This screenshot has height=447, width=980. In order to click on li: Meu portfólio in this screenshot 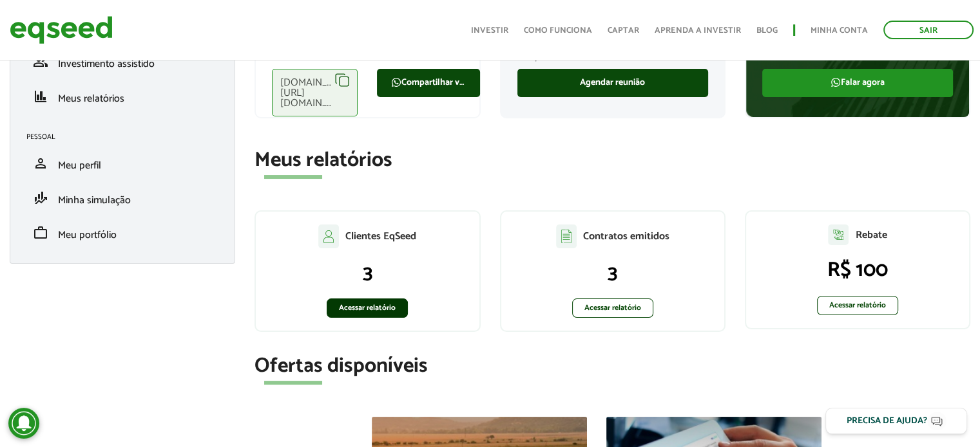, I will do `click(122, 233)`.